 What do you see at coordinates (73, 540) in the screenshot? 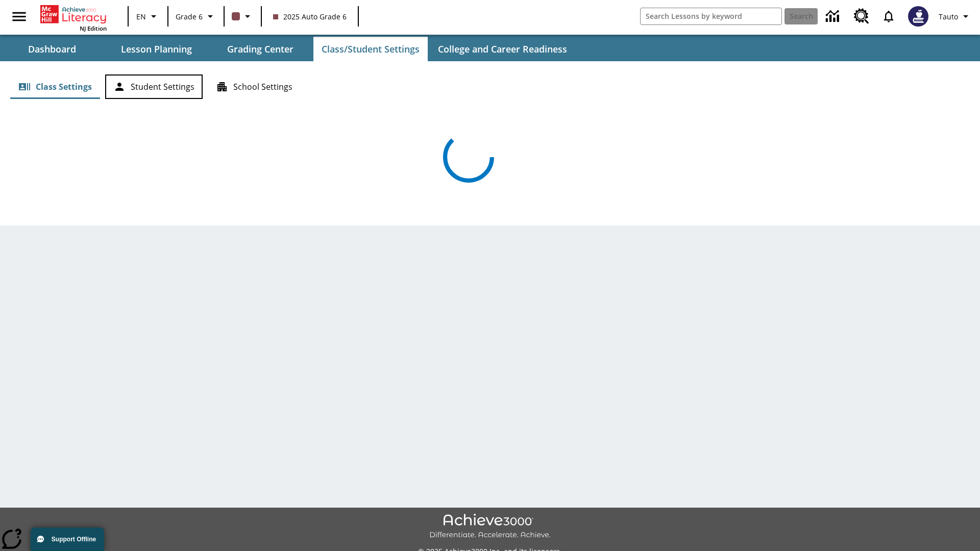
I see `span: Support Offline` at bounding box center [73, 540].